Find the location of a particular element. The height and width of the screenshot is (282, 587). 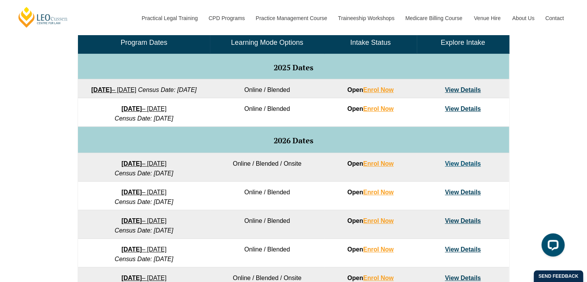

span: Learning Mode Options is located at coordinates (267, 42).